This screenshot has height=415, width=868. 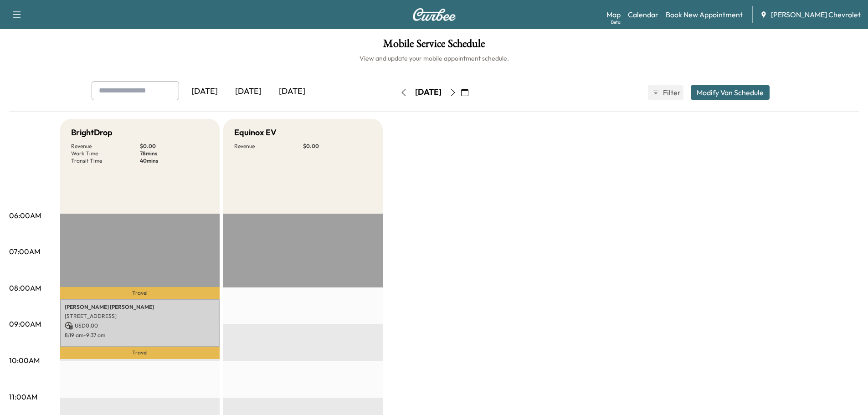 What do you see at coordinates (615, 22) in the screenshot?
I see `div: Beta` at bounding box center [615, 22].